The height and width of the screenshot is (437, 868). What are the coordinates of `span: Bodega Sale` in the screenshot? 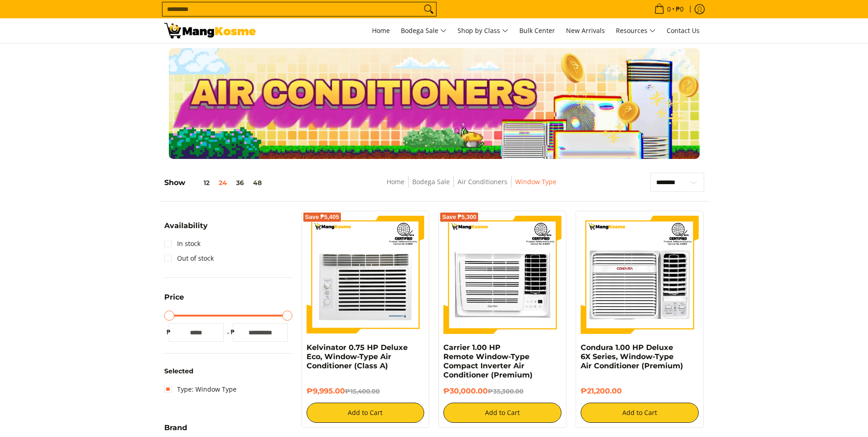 It's located at (424, 31).